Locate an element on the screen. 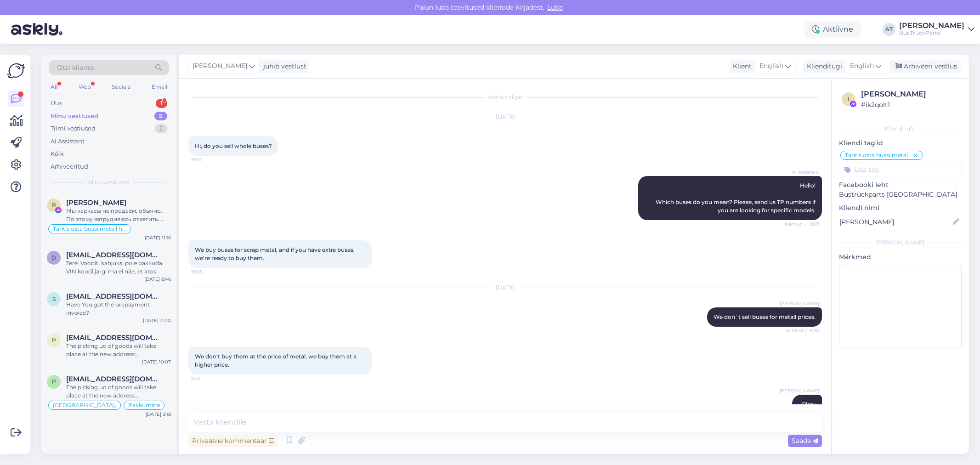  div: AT is located at coordinates (890, 29).